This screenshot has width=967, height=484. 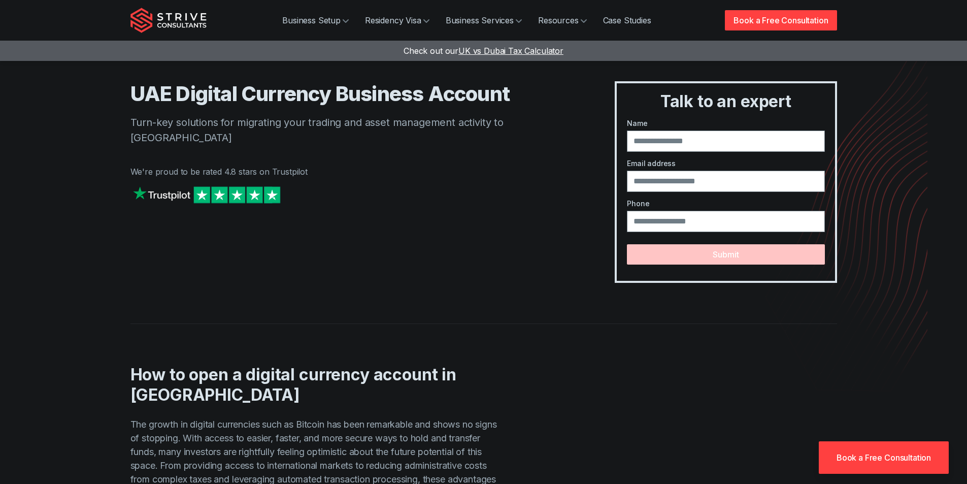 I want to click on h3: Talk to an expert, so click(x=725, y=101).